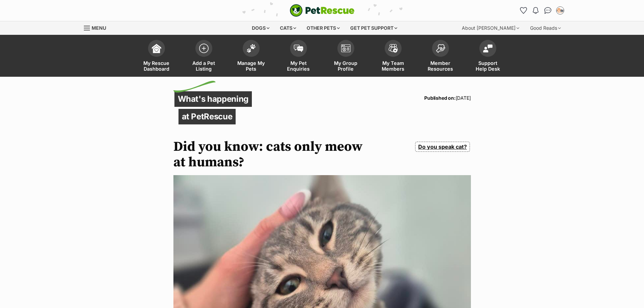 The image size is (644, 308). Describe the element at coordinates (251, 56) in the screenshot. I see `a: Manage My Pets` at that location.